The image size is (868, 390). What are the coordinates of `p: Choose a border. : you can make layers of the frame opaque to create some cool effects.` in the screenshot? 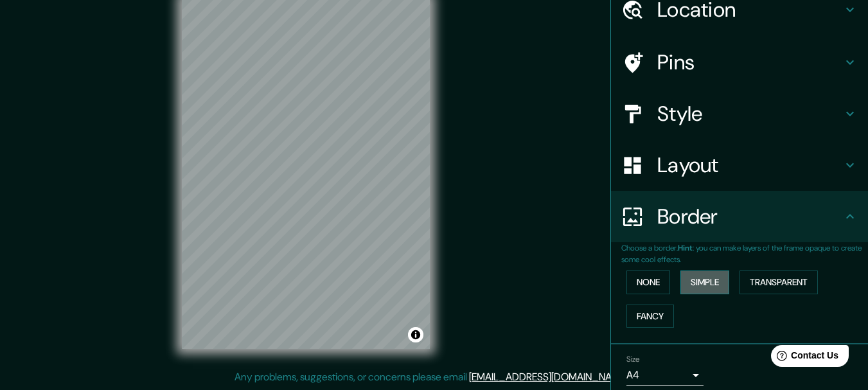 It's located at (744, 254).